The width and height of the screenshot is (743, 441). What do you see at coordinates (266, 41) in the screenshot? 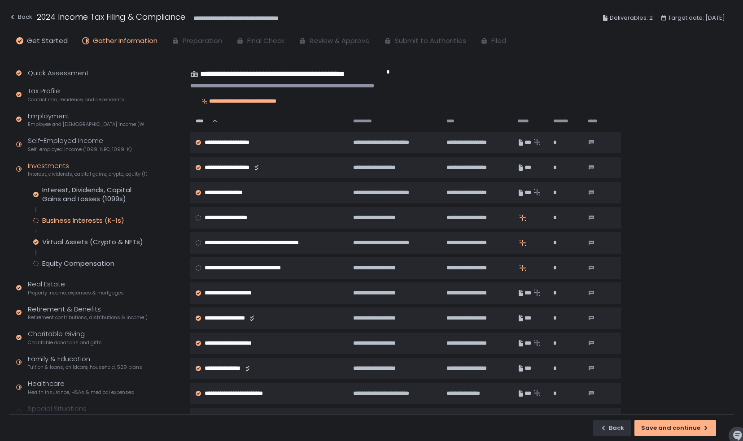
I see `span: Final Check` at bounding box center [266, 41].